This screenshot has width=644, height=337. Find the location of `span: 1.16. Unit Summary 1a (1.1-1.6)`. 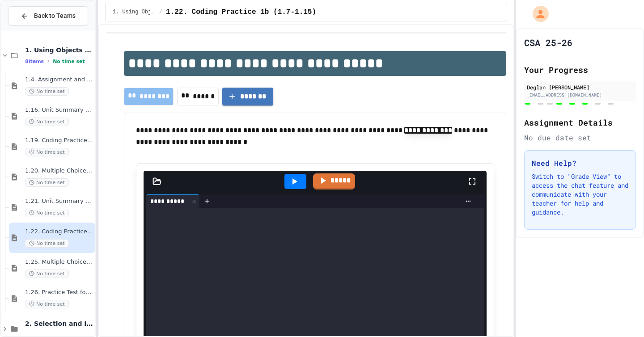

span: 1.16. Unit Summary 1a (1.1-1.6) is located at coordinates (59, 110).